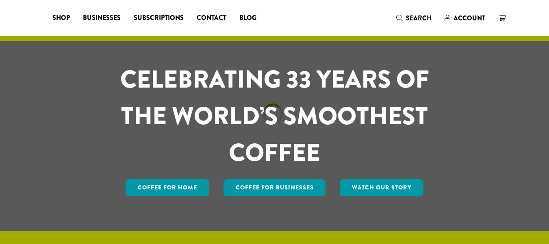  Describe the element at coordinates (211, 18) in the screenshot. I see `span: Contact` at that location.